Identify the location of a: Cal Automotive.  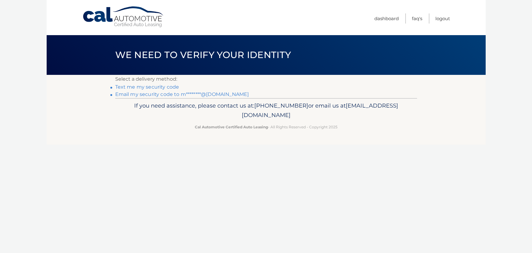
(124, 17).